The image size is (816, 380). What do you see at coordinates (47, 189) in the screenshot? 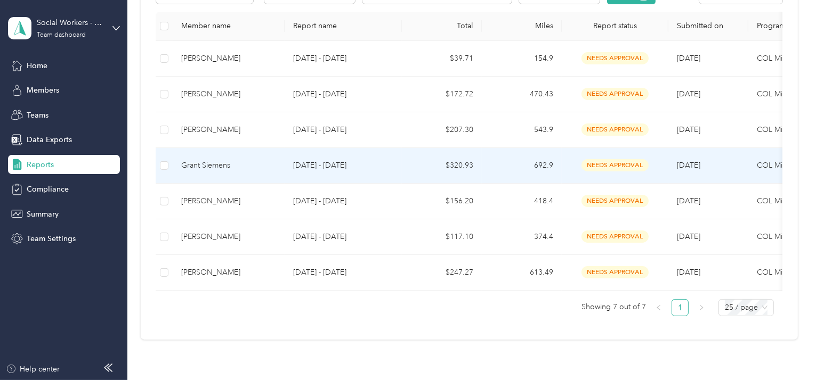
I see `span: Compliance` at bounding box center [47, 189].